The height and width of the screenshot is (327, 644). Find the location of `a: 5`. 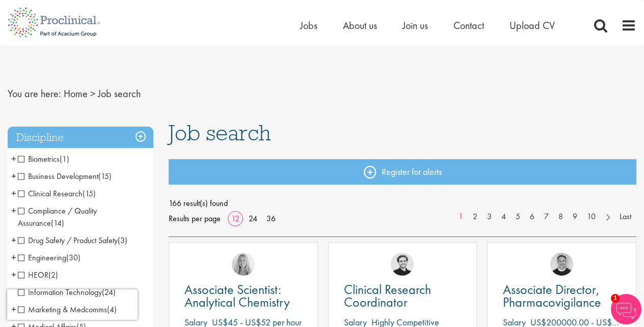

a: 5 is located at coordinates (517, 217).